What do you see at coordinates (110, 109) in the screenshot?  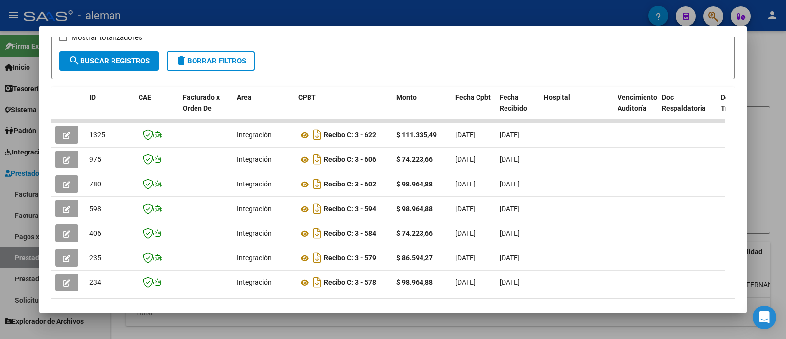 I see `datatable-header-cell: ID` at bounding box center [110, 109].